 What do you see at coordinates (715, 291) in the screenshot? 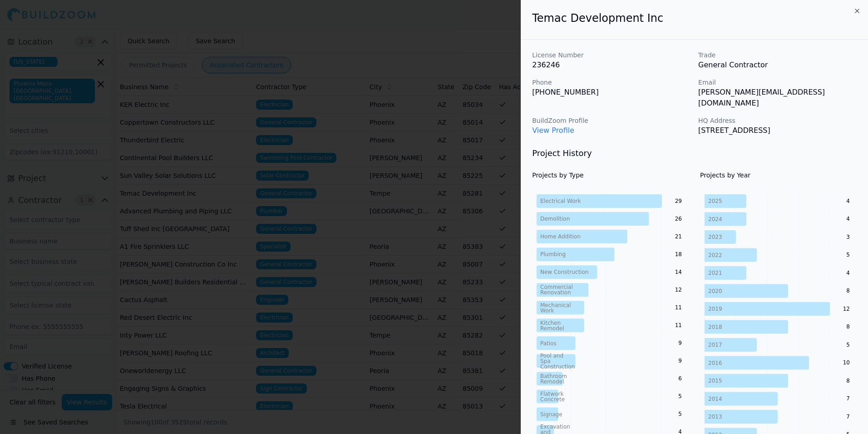
I see `tspan: 2020` at bounding box center [715, 291].